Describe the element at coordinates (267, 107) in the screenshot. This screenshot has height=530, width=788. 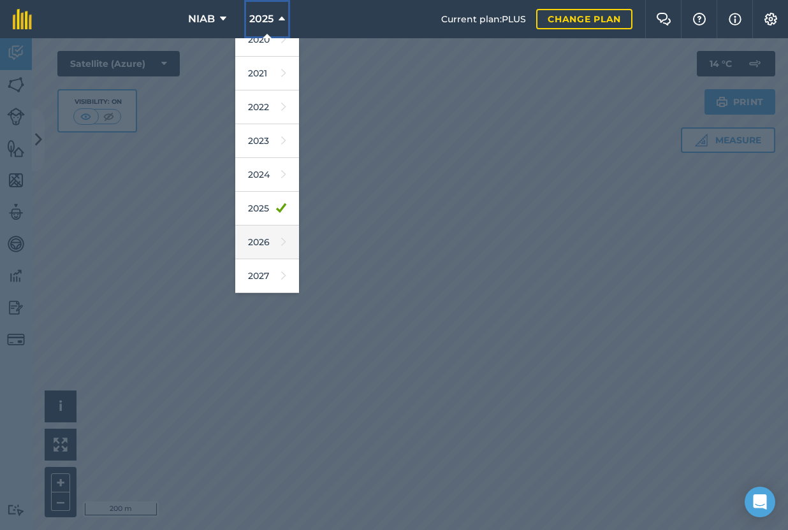
I see `a: 2022` at that location.